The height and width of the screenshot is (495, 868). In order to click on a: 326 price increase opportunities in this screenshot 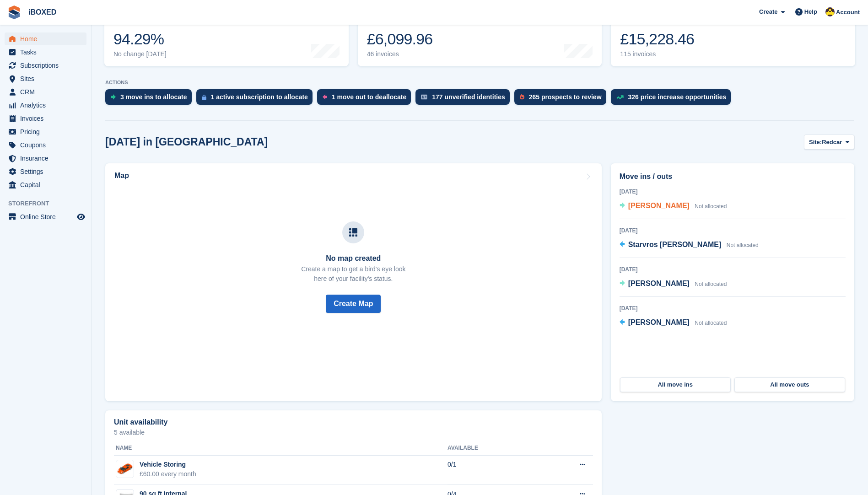, I will do `click(673, 99)`.